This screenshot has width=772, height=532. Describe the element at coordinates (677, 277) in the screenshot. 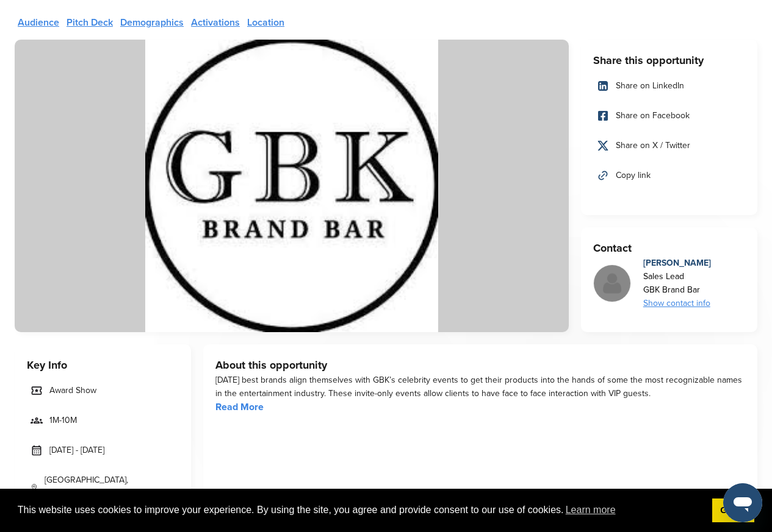

I see `div: Sales Lead` at that location.